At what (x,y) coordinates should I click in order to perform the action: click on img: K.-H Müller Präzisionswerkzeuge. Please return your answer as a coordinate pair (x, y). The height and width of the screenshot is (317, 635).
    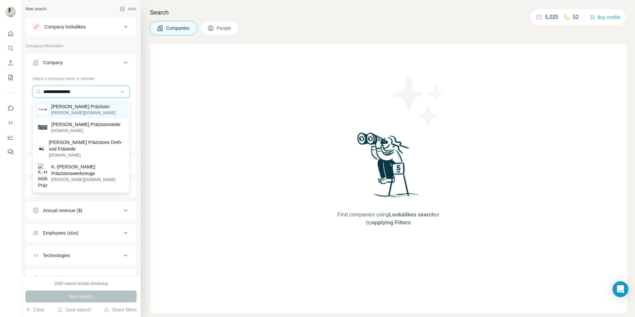
    Looking at the image, I should click on (43, 176).